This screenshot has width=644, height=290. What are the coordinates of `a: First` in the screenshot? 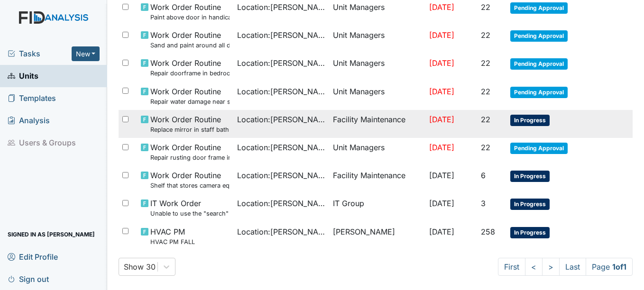 It's located at (512, 266).